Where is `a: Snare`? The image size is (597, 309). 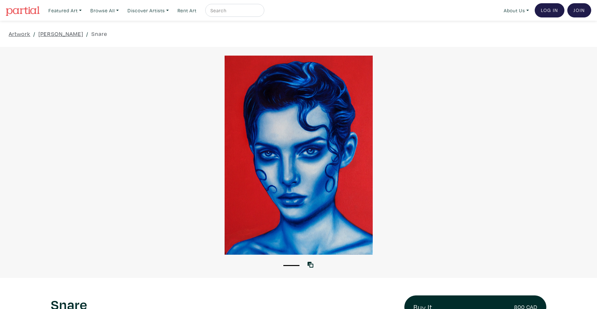 a: Snare is located at coordinates (99, 34).